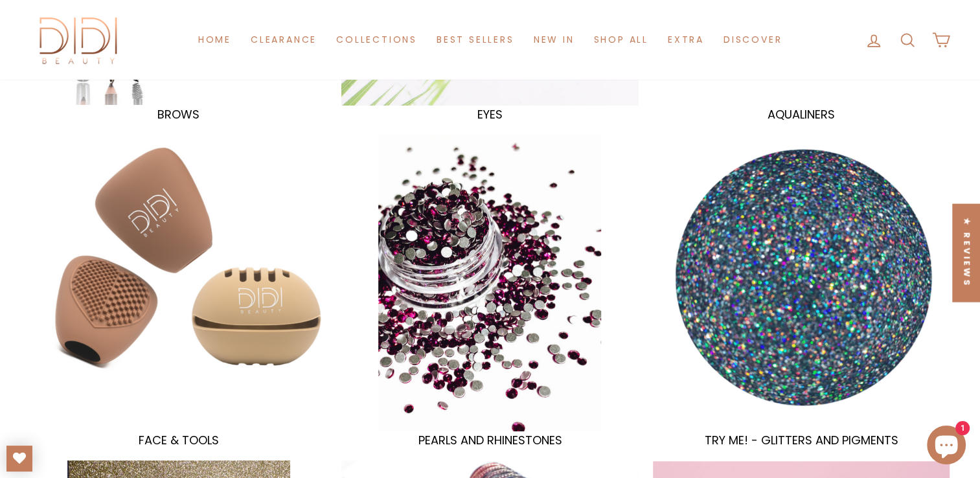 Image resolution: width=980 pixels, height=478 pixels. What do you see at coordinates (476, 39) in the screenshot?
I see `a: Best Sellers` at bounding box center [476, 39].